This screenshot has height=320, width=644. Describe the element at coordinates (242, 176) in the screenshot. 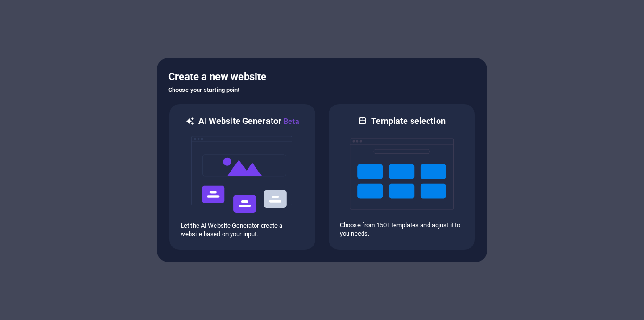

I see `div: AI Website GeneratorBetaaiLet the AI Website Generator create a website based on your input.` at that location.